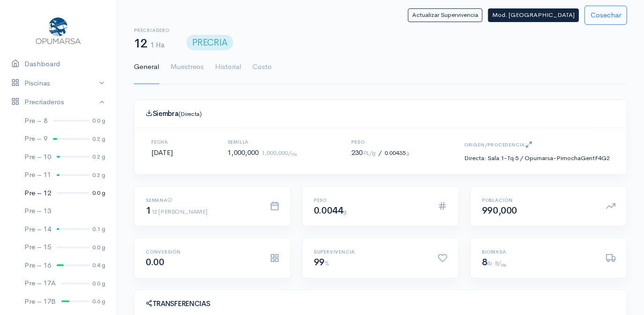 Image resolution: width=644 pixels, height=315 pixels. I want to click on span: g, so click(408, 153).